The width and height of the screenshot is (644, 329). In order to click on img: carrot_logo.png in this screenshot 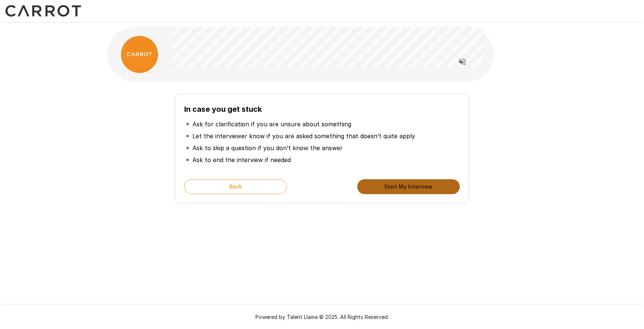, I will do `click(139, 54)`.